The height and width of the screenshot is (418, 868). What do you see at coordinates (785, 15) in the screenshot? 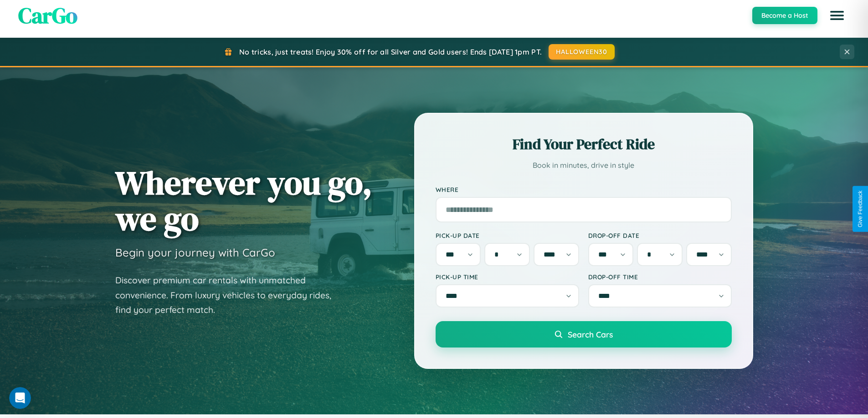
I see `button: Become a Host` at bounding box center [785, 15].